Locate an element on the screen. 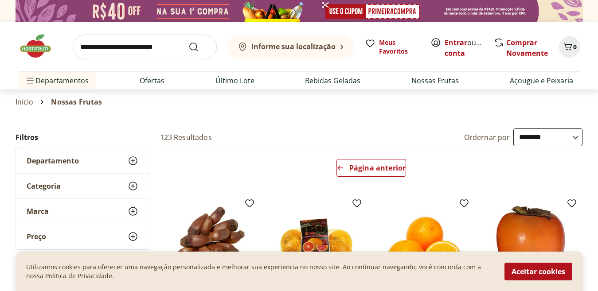 This screenshot has height=291, width=598. img: Caqui Giombo is located at coordinates (531, 244).